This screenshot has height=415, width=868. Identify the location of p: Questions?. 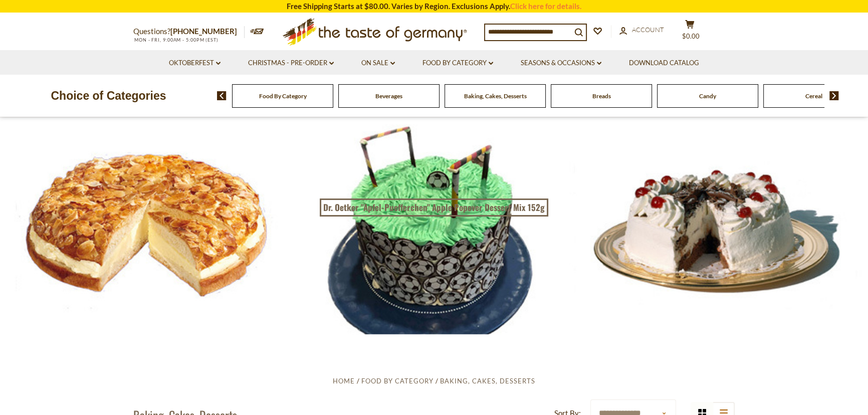
(189, 31).